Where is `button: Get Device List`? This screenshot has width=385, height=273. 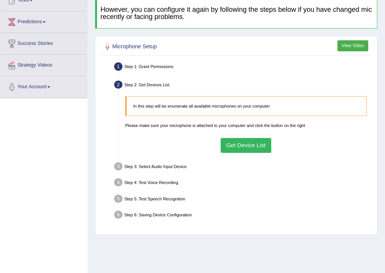 button: Get Device List is located at coordinates (246, 145).